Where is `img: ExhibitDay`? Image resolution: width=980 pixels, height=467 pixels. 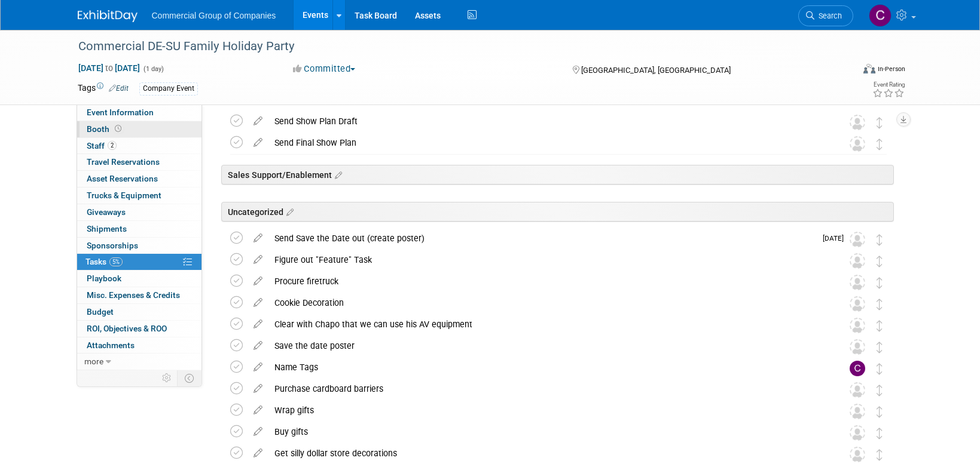
img: ExhibitDay is located at coordinates (108, 16).